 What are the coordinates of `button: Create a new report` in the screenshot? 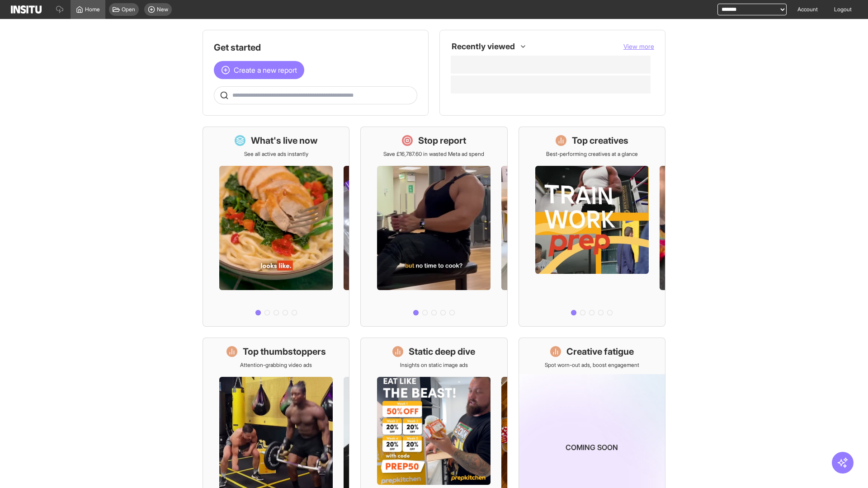 It's located at (259, 70).